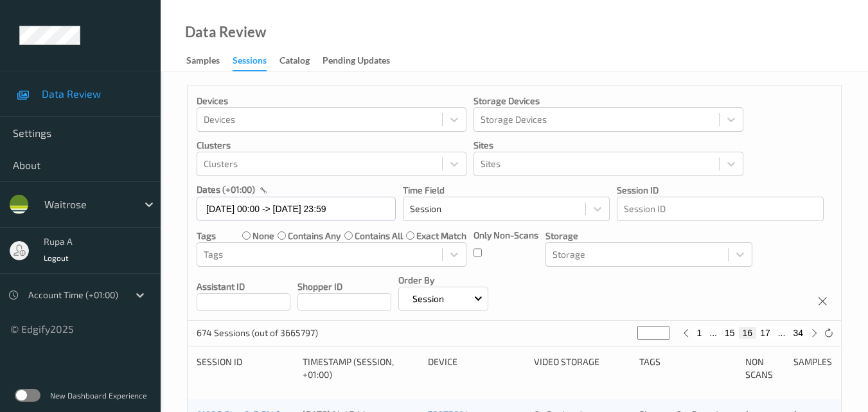 The height and width of the screenshot is (412, 868). I want to click on p: Assistant ID, so click(244, 286).